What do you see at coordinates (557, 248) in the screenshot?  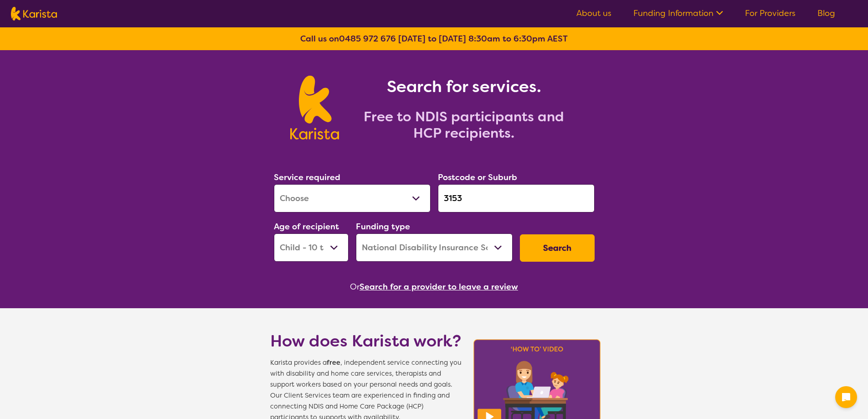 I see `button: Search` at bounding box center [557, 248].